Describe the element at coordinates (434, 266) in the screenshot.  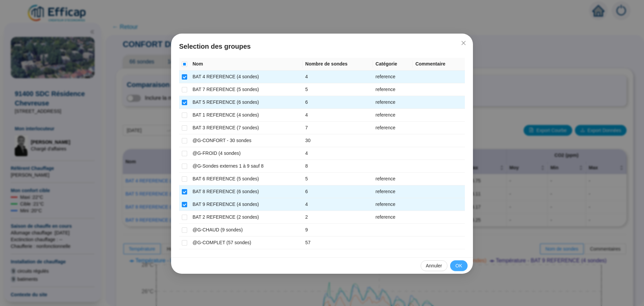
I see `button: Annuler` at that location.